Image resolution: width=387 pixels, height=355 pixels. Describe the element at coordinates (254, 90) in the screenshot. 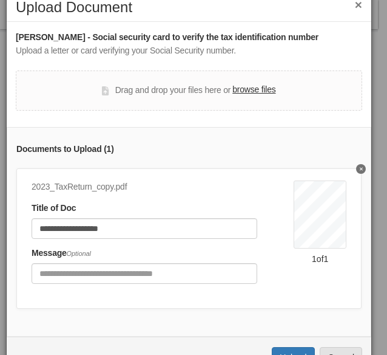

I see `label: browse files` at that location.